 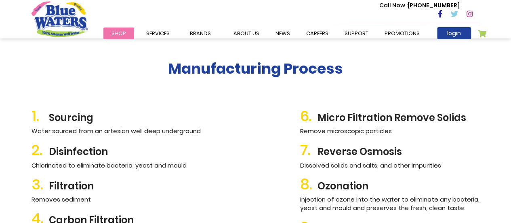 What do you see at coordinates (121, 199) in the screenshot?
I see `p: Removes sediment` at bounding box center [121, 199].